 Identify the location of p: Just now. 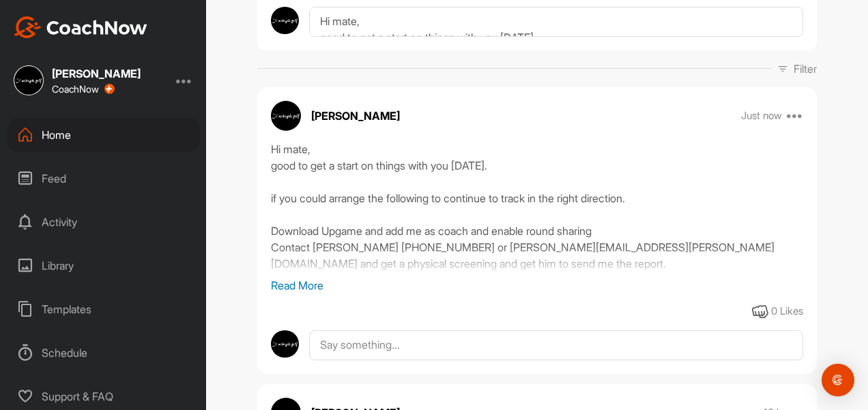
(761, 115).